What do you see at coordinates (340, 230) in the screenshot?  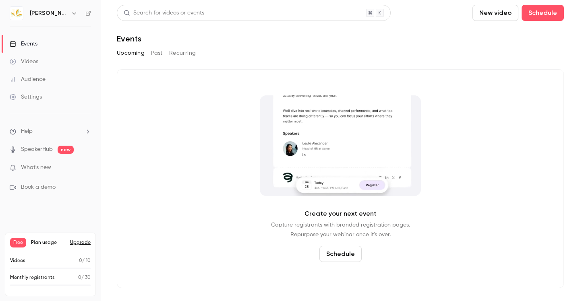 I see `p: Capture registrants with branded registration pages. Repurpose your webinar once it's over.` at bounding box center [340, 230].